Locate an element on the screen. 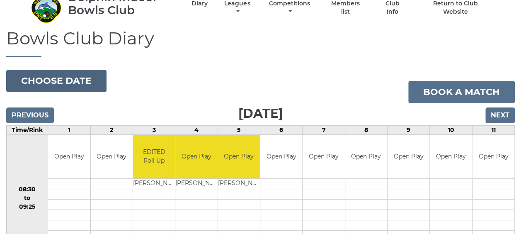 The width and height of the screenshot is (521, 234). td: 7 is located at coordinates (323, 130).